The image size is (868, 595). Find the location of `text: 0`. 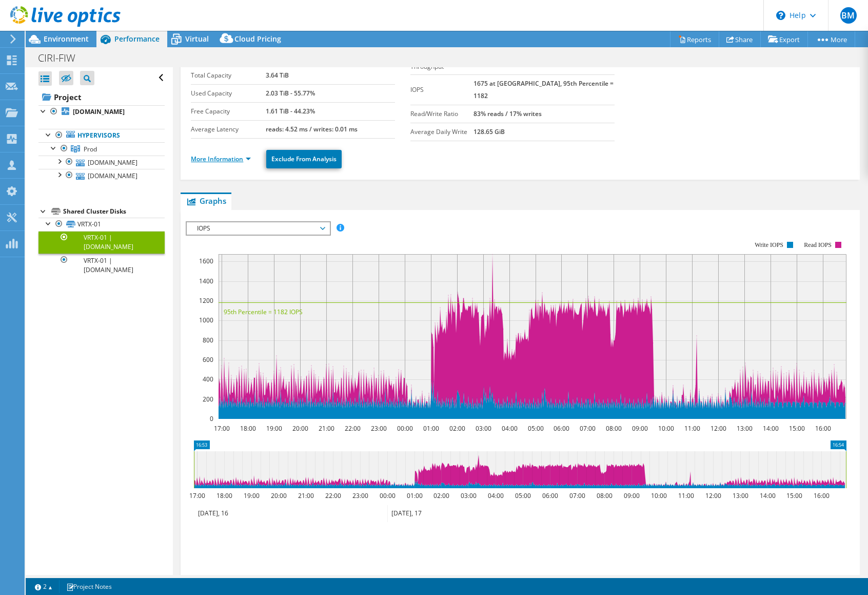

text: 0 is located at coordinates (212, 418).